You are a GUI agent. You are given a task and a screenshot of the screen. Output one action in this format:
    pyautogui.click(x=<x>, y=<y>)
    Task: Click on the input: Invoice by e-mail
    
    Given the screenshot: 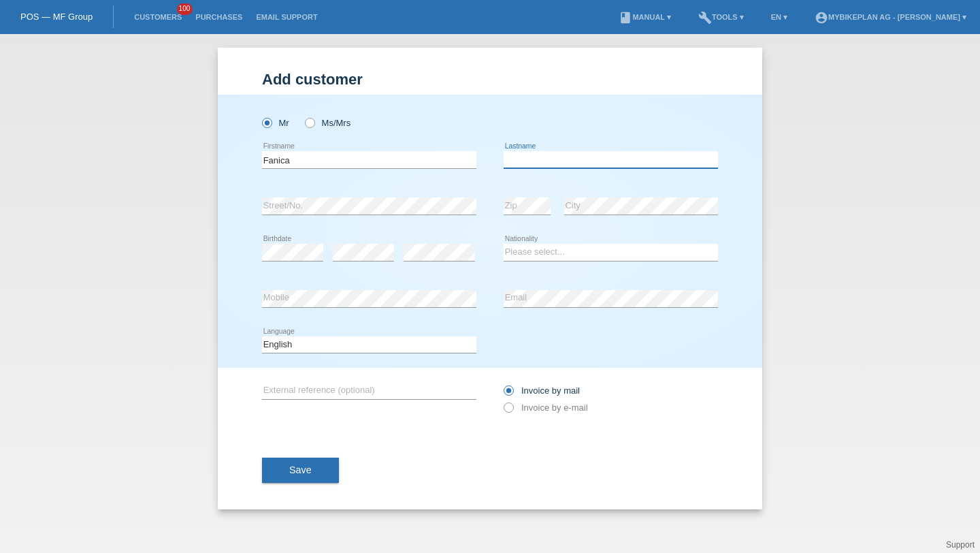 What is the action you would take?
    pyautogui.click(x=508, y=411)
    